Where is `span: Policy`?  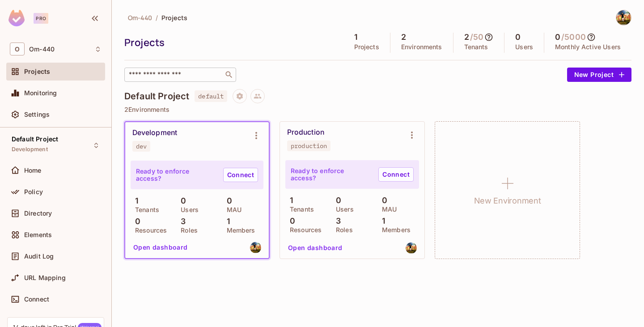 span: Policy is located at coordinates (34, 192).